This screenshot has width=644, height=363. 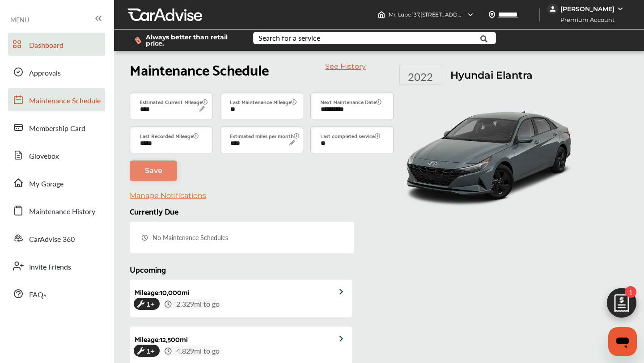 I want to click on span: Glovebox, so click(x=44, y=156).